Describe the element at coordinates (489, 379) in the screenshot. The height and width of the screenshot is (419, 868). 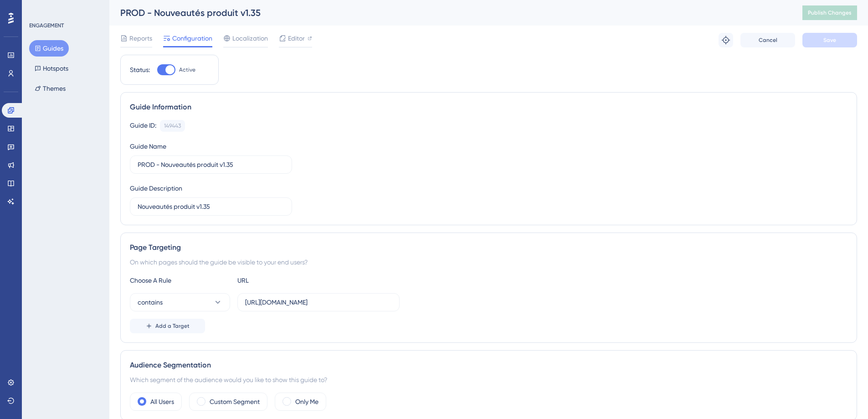
I see `div: Which segment of the audience would you like to show this guide to?` at that location.